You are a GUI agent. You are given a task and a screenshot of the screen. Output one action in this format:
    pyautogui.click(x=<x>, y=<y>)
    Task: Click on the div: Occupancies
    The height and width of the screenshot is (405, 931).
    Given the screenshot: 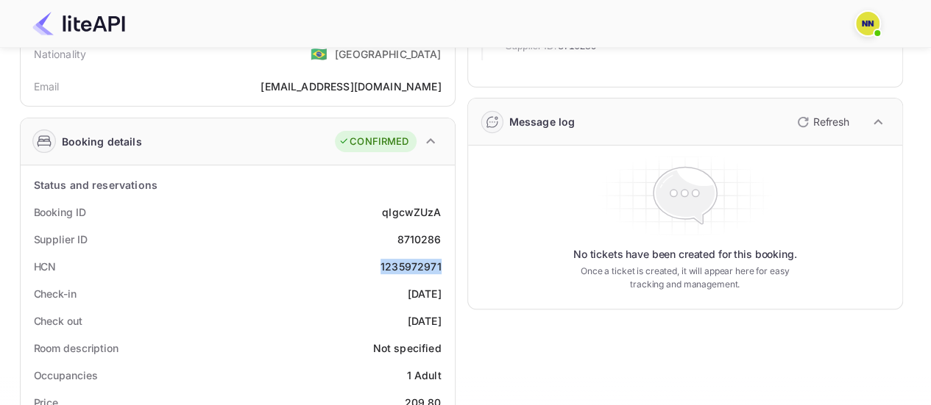 What is the action you would take?
    pyautogui.click(x=65, y=375)
    